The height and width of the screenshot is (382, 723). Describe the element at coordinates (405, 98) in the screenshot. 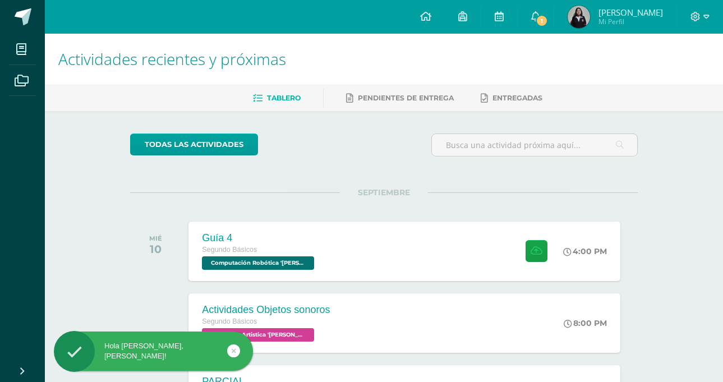

I see `span: Pendientes de entrega` at that location.